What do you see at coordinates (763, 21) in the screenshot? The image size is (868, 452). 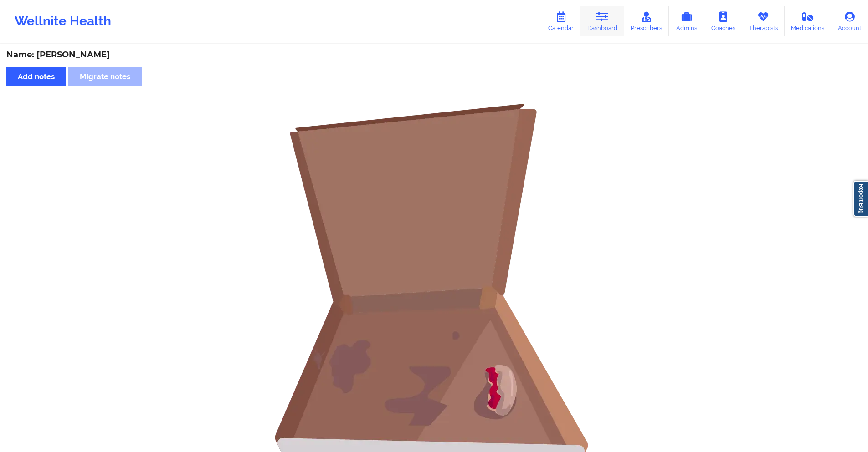 I see `a: Therapists` at bounding box center [763, 21].